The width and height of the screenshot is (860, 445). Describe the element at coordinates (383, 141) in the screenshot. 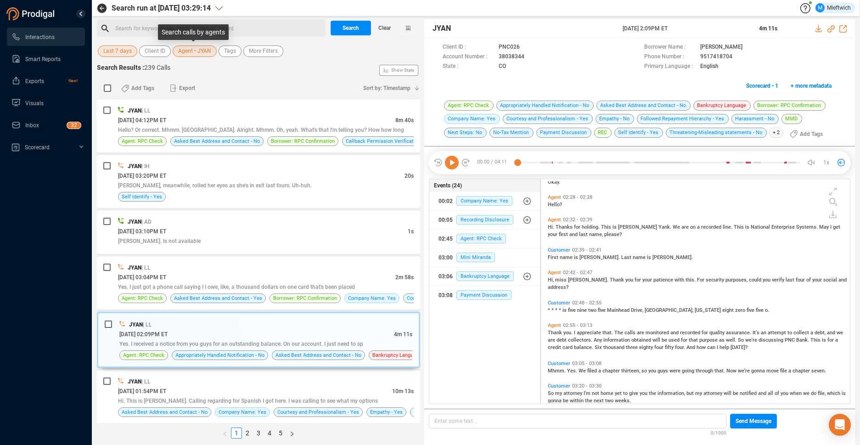

I see `span: Callback Permission Verification` at that location.